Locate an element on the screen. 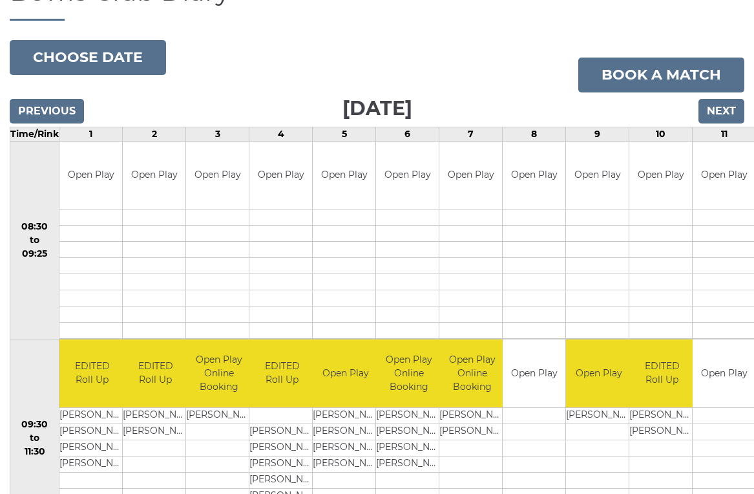 The height and width of the screenshot is (494, 754). button: Choose date is located at coordinates (88, 58).